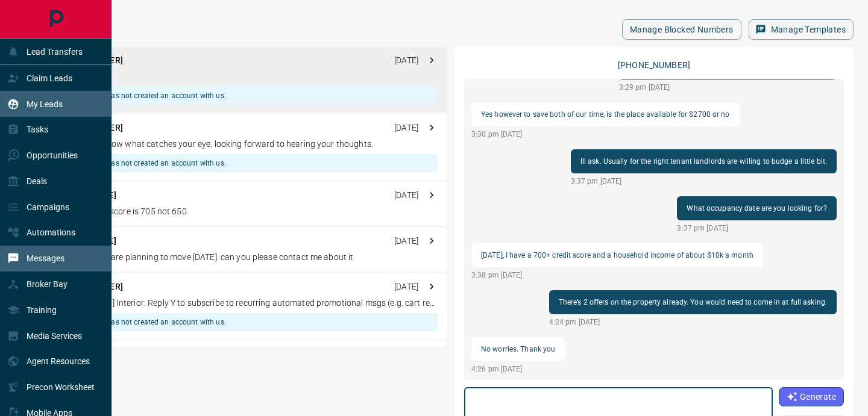 The width and height of the screenshot is (868, 416). What do you see at coordinates (692, 302) in the screenshot?
I see `p: There’s 2 offers on the property already. You would need to come in at full asking.` at bounding box center [692, 302].